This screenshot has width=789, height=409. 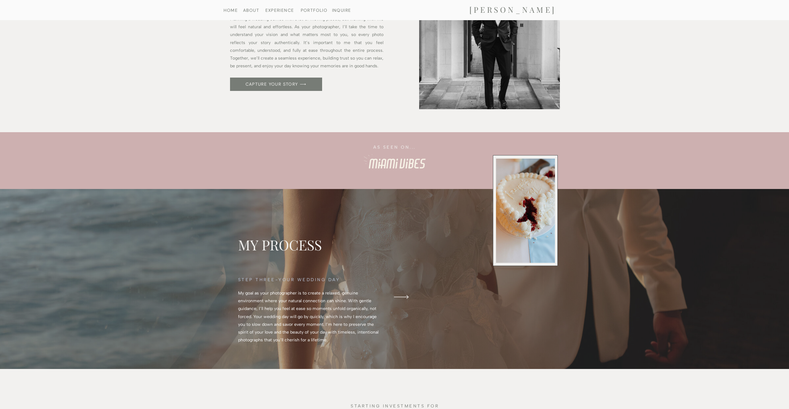 I want to click on nav: CAPTURE YOUR STORY ⟶, so click(x=276, y=84).